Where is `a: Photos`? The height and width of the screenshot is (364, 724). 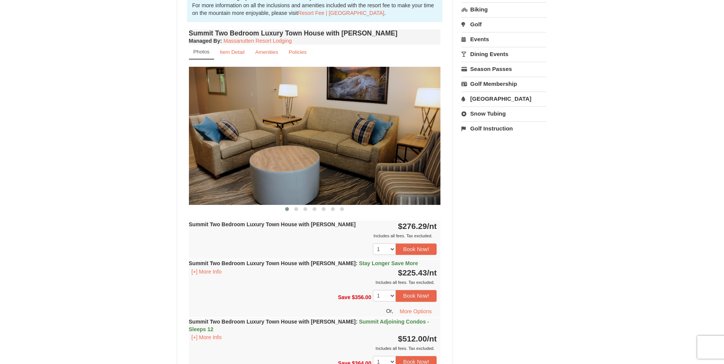
a: Photos is located at coordinates (202, 52).